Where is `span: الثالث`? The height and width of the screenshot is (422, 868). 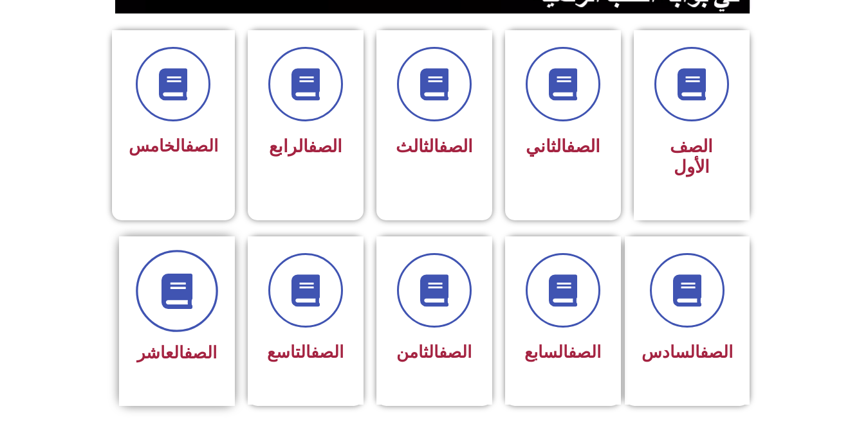 span: الثالث is located at coordinates (434, 147).